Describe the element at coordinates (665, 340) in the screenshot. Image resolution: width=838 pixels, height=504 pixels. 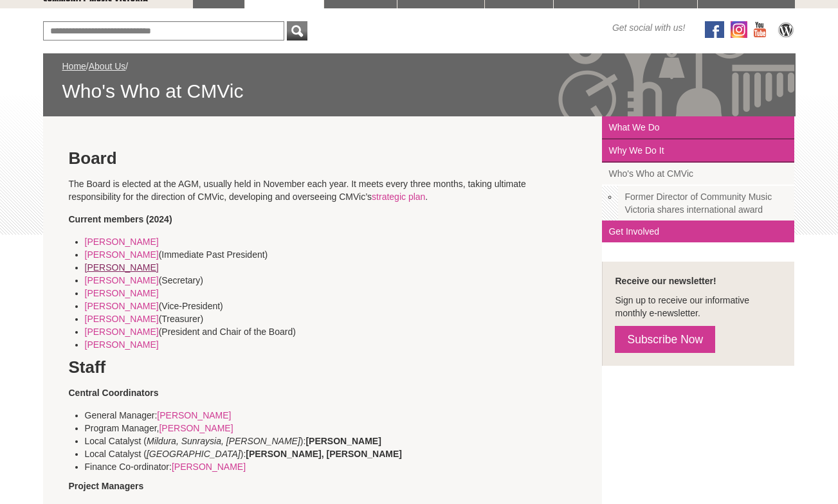
I see `a: Subscribe Now` at that location.